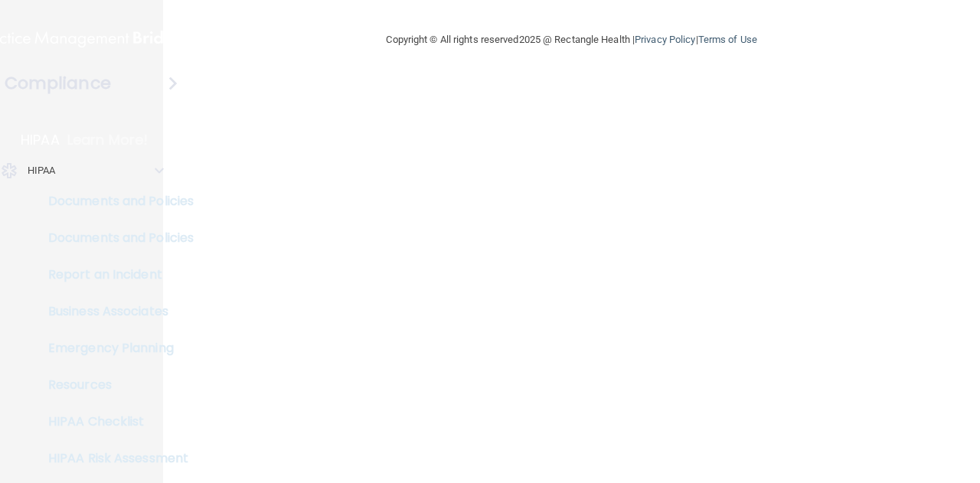 The image size is (980, 483). What do you see at coordinates (114, 348) in the screenshot?
I see `p: Emergency Planning` at bounding box center [114, 348].